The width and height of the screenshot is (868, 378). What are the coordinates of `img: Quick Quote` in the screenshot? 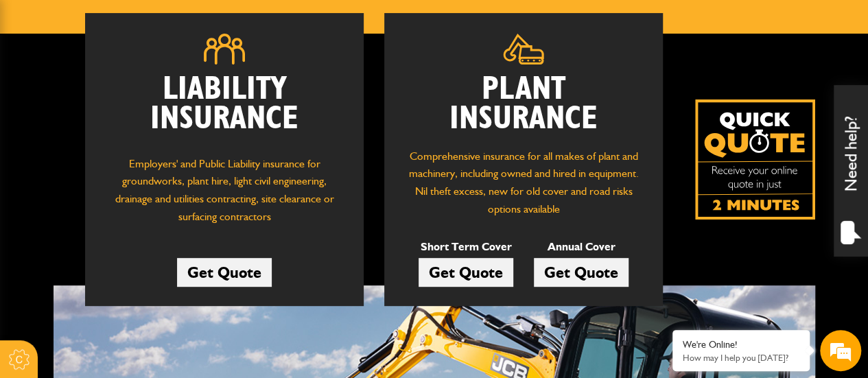 It's located at (755, 159).